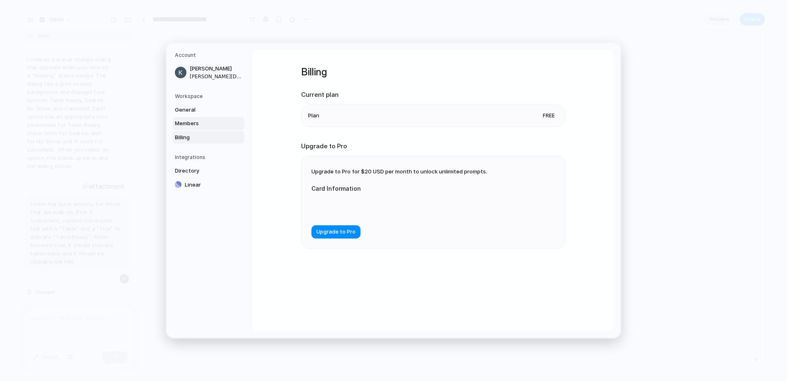  Describe the element at coordinates (313, 116) in the screenshot. I see `span: Plan` at that location.